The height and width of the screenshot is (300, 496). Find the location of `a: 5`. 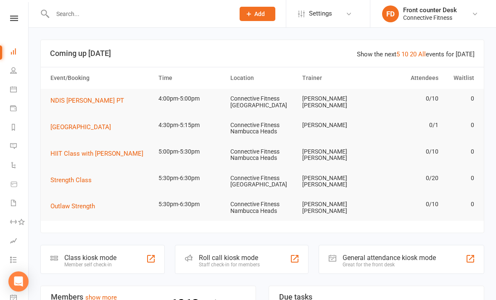

a: 5 is located at coordinates (398, 54).